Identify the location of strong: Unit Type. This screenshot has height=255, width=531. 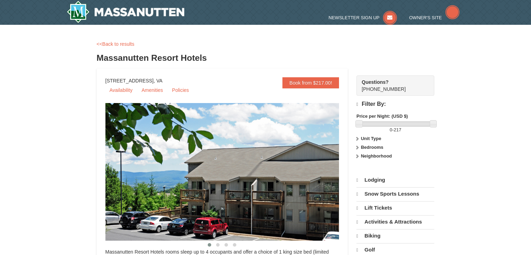
(371, 138).